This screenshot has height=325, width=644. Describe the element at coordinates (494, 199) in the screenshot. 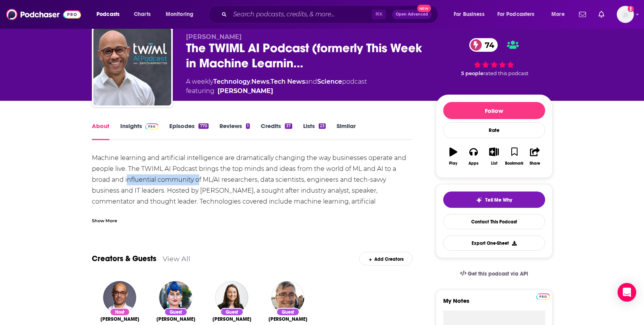

I see `button: tell me why sparkleTell Me Why` at that location.